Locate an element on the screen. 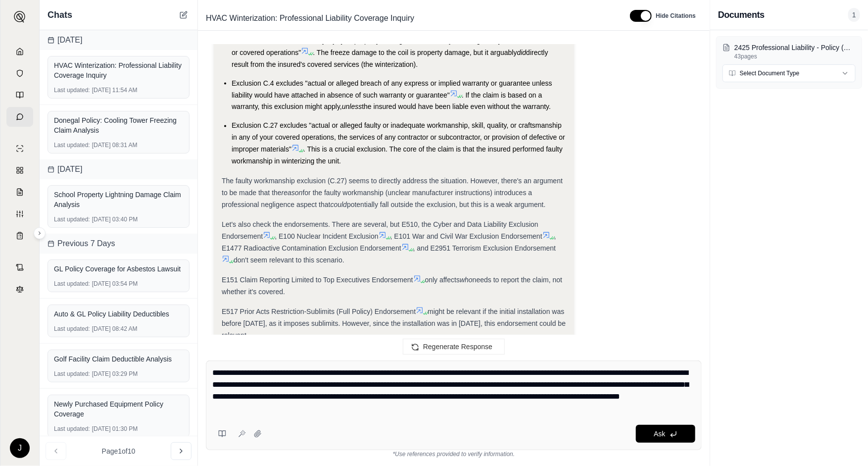  a: Coverage Table is located at coordinates (20, 236).